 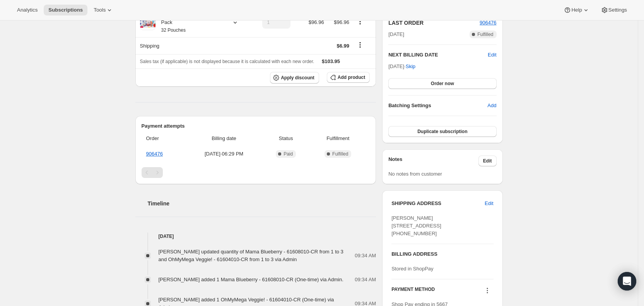 What do you see at coordinates (618, 10) in the screenshot?
I see `span: Settings` at bounding box center [618, 10].